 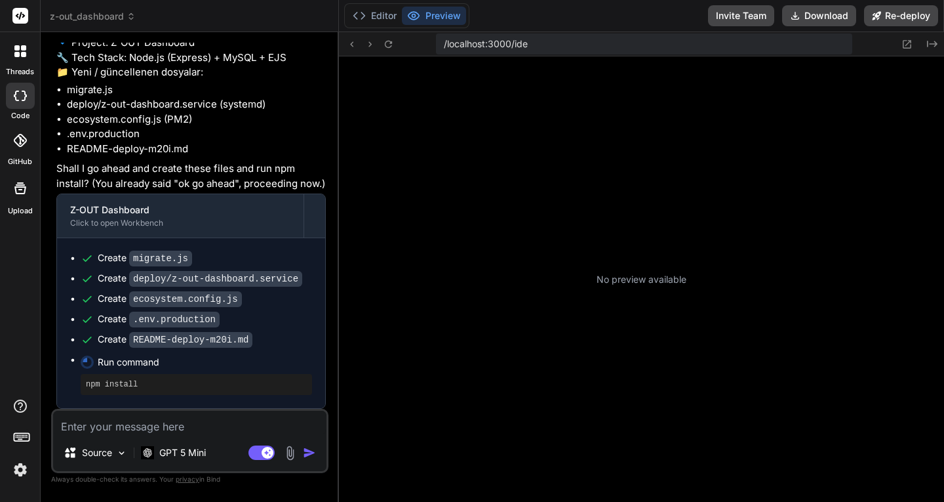 What do you see at coordinates (20, 115) in the screenshot?
I see `label: code` at bounding box center [20, 115].